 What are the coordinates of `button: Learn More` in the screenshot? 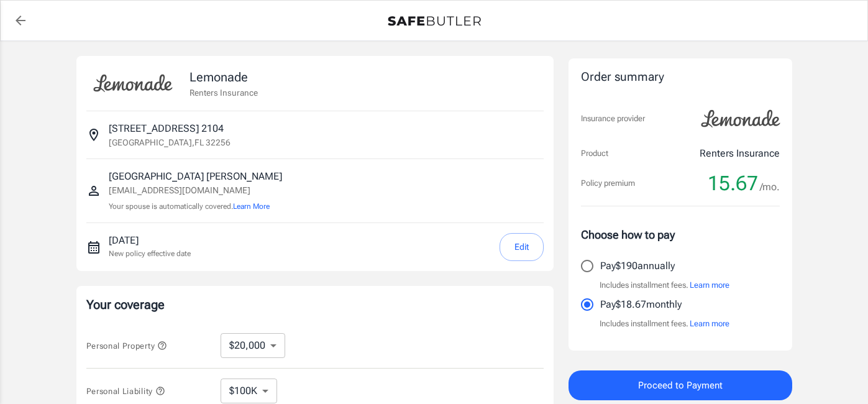 It's located at (251, 206).